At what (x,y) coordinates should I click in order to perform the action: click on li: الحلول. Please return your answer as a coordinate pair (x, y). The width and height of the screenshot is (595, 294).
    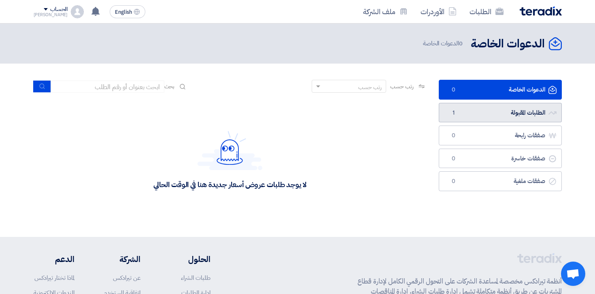
    Looking at the image, I should click on (187, 259).